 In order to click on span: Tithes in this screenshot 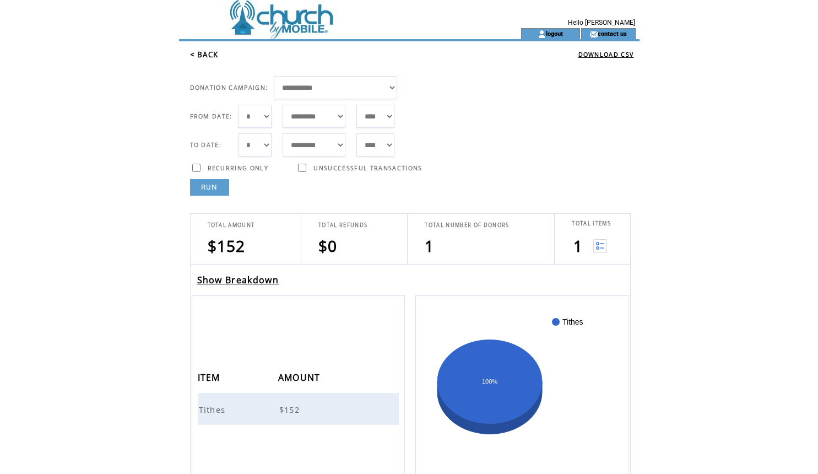, I will do `click(214, 409)`.